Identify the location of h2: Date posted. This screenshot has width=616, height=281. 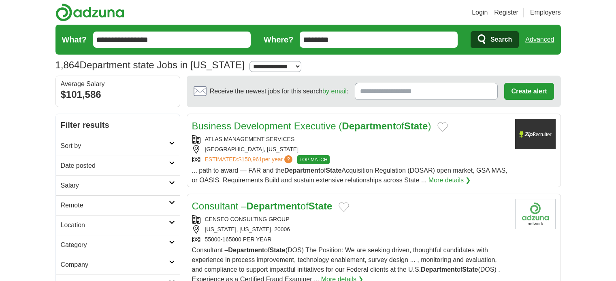
(115, 166).